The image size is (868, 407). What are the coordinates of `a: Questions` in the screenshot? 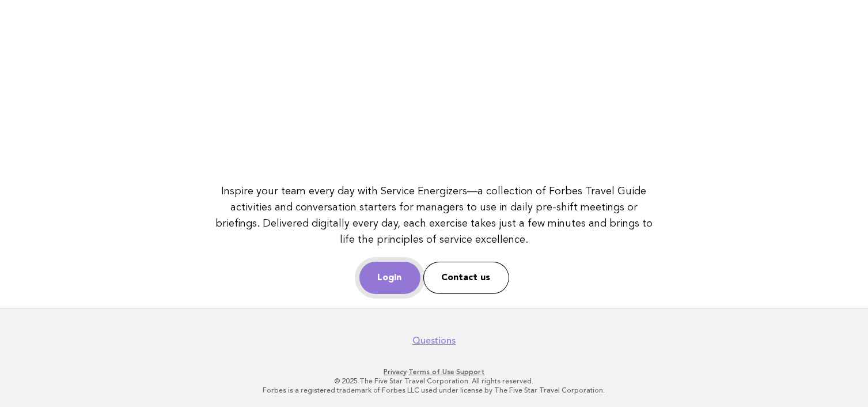 It's located at (434, 341).